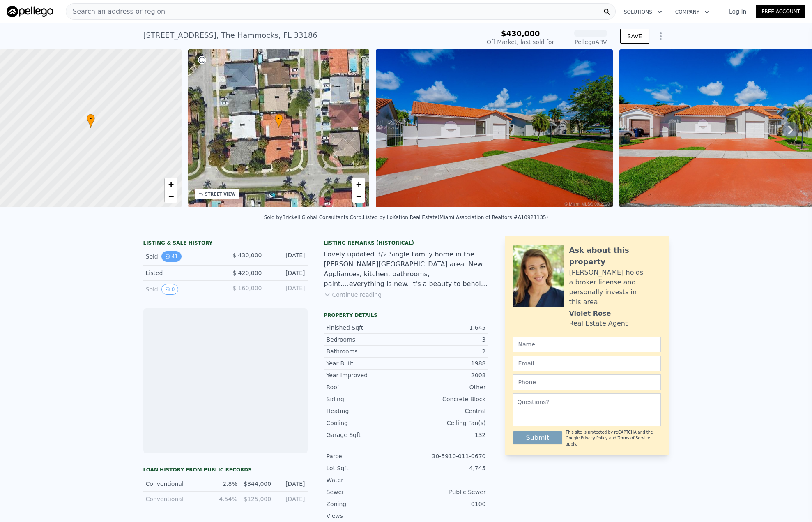  Describe the element at coordinates (613, 438) in the screenshot. I see `div: This site is protected by reCAPTCHA and the Google and apply.` at that location.